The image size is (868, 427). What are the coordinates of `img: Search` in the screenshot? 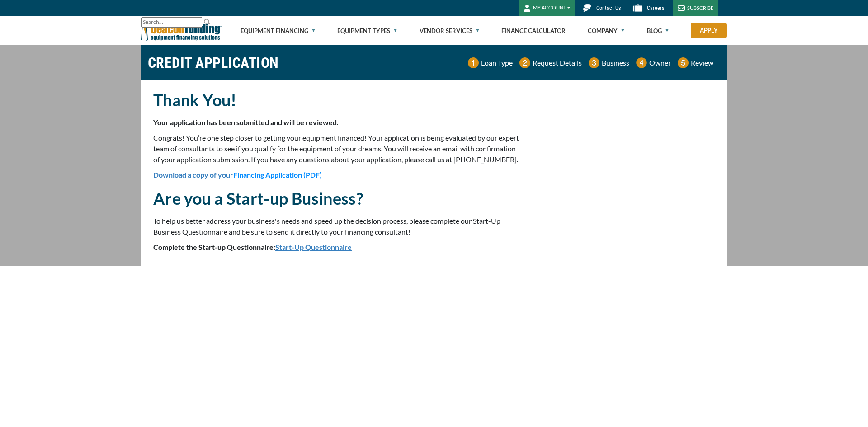 It's located at (207, 22).